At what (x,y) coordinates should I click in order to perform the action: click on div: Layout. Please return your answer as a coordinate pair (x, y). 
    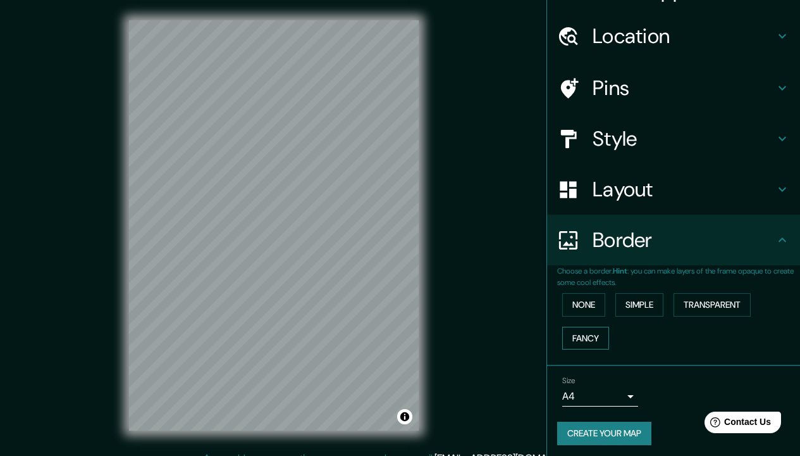
    Looking at the image, I should click on (674, 189).